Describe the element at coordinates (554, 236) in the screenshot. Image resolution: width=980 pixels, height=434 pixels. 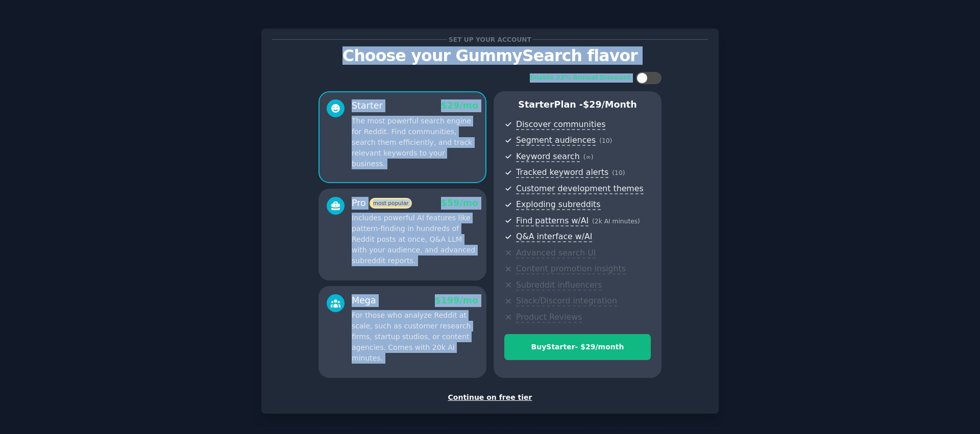
I see `span: Q&A interface w/AI` at that location.